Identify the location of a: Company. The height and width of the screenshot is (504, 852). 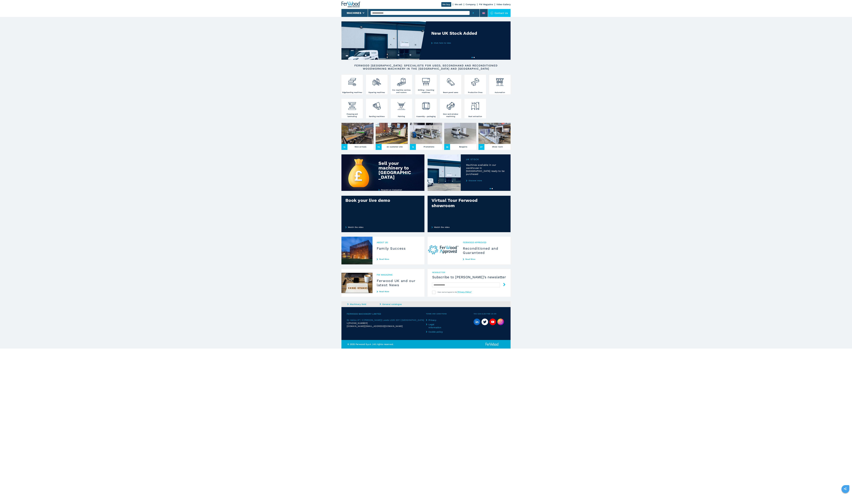
(470, 4).